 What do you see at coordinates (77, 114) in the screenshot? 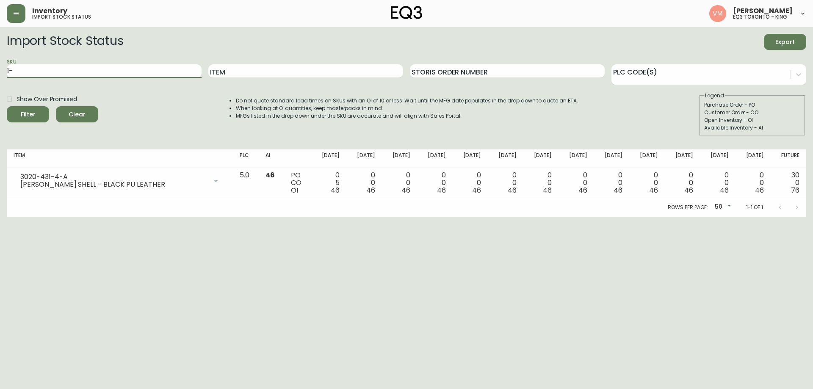
I see `button: Clear` at bounding box center [77, 114].